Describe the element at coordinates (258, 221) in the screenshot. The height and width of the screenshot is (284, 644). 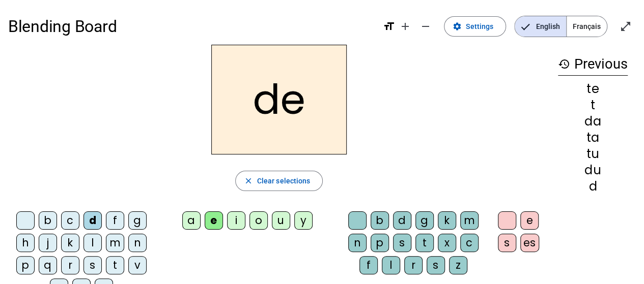
I see `div: o` at that location.